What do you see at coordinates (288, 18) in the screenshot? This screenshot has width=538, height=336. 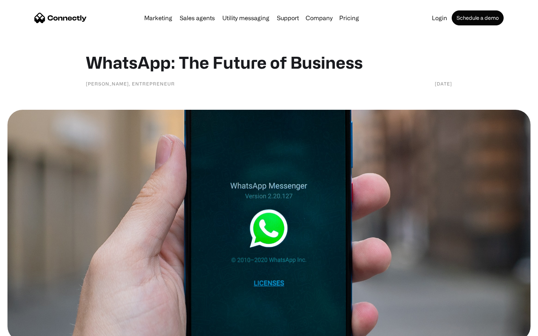 I see `a: Support` at bounding box center [288, 18].